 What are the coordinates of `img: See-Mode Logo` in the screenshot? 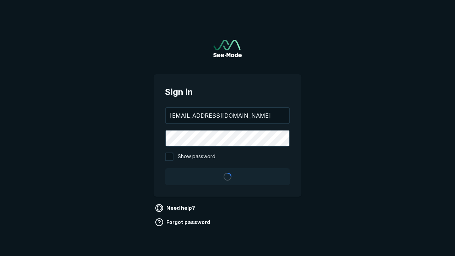 It's located at (227, 48).